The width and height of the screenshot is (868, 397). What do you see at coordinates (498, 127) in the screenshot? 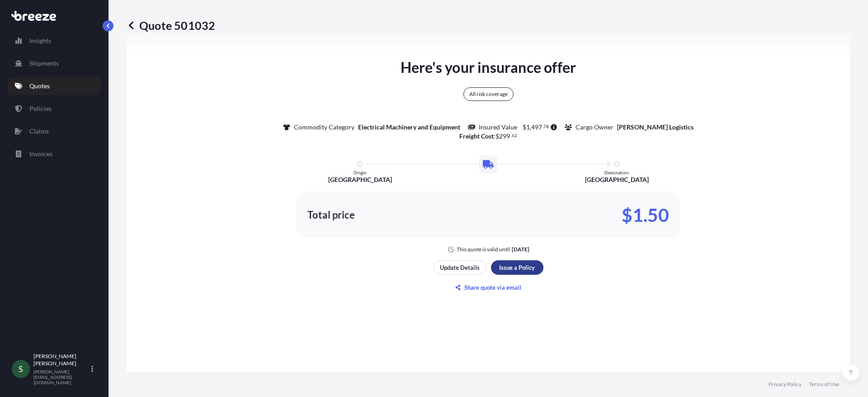
I see `p: Insured Value` at bounding box center [498, 127].